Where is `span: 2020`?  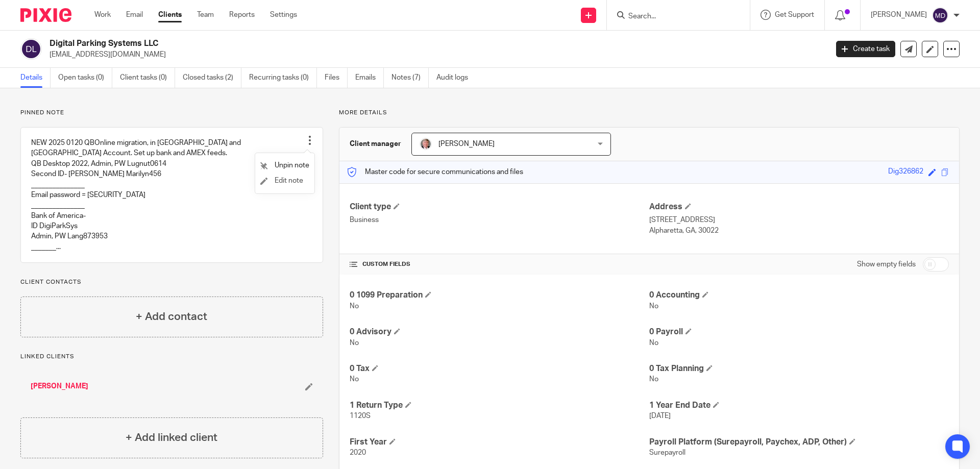 span: 2020 is located at coordinates (358, 453).